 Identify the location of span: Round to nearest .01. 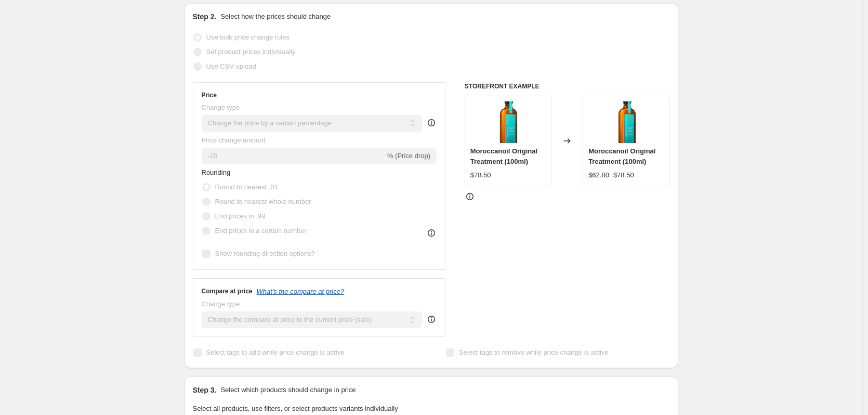
(246, 186).